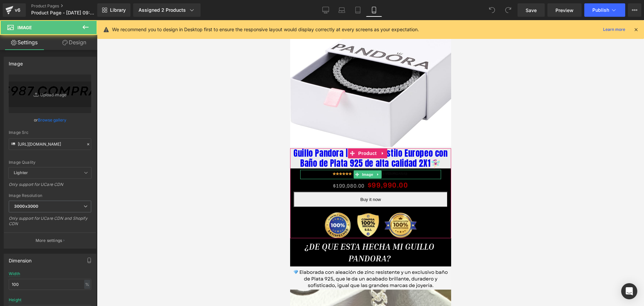  What do you see at coordinates (26, 206) in the screenshot?
I see `b: 3000x3000` at bounding box center [26, 206].